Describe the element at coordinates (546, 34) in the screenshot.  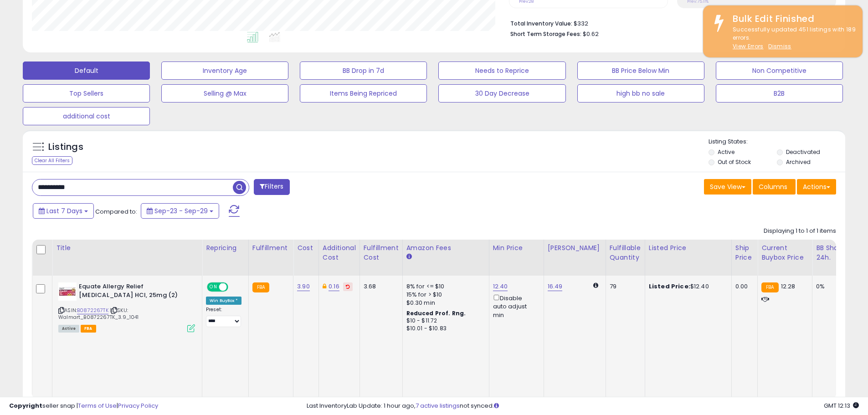
I see `b: Short Term Storage Fees:` at that location.